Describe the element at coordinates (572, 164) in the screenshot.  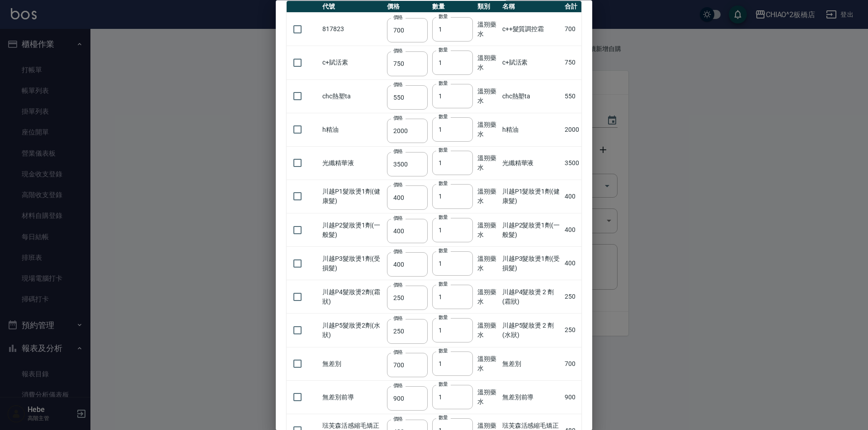
I see `td: 3500` at that location.